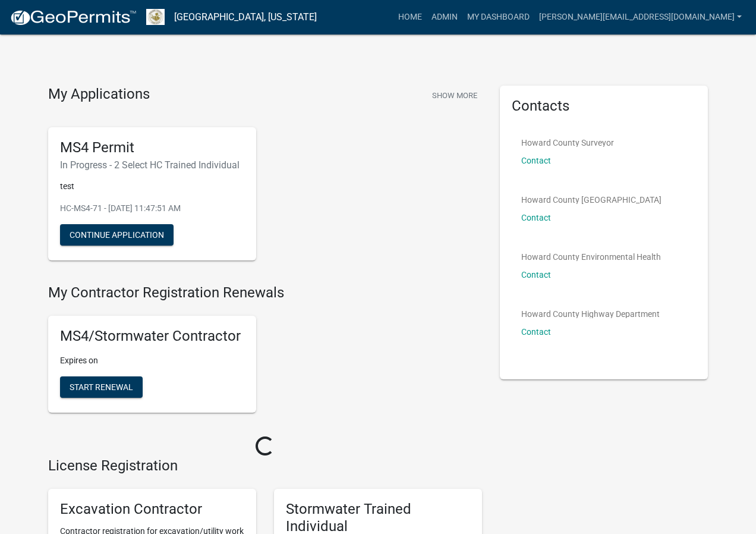 The image size is (756, 534). Describe the element at coordinates (98, 95) in the screenshot. I see `h4: My Applications` at that location.